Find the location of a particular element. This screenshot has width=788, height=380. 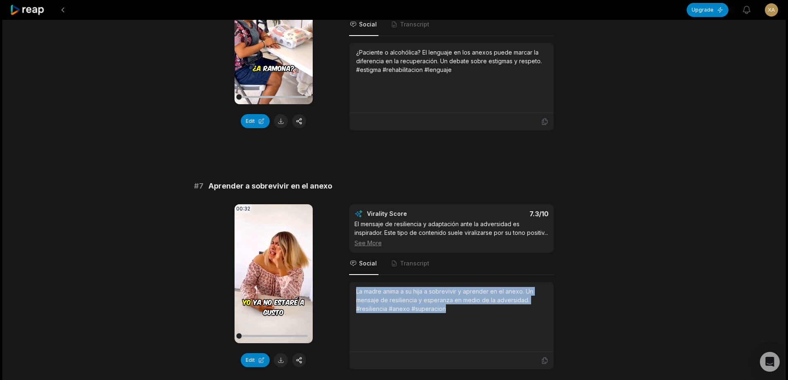

div: Open Intercom Messenger is located at coordinates (770, 362).